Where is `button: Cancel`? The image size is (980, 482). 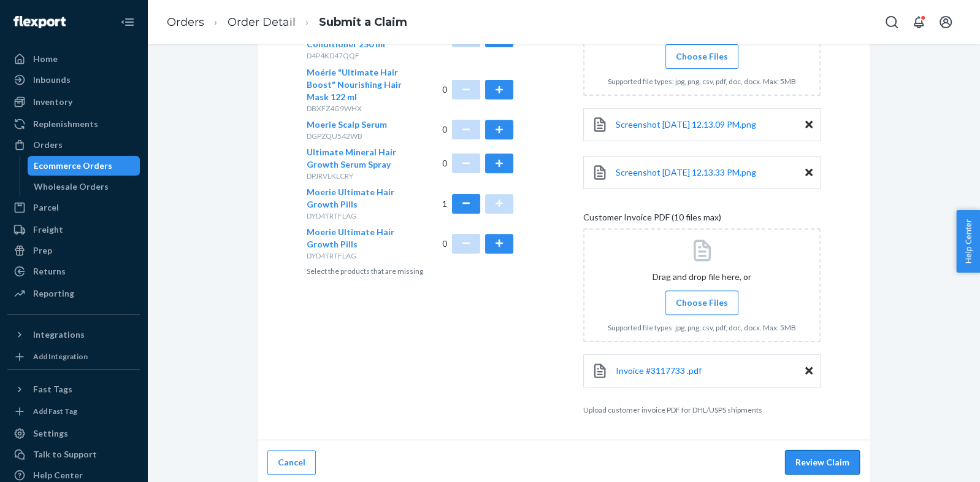
button: Cancel is located at coordinates (291, 462).